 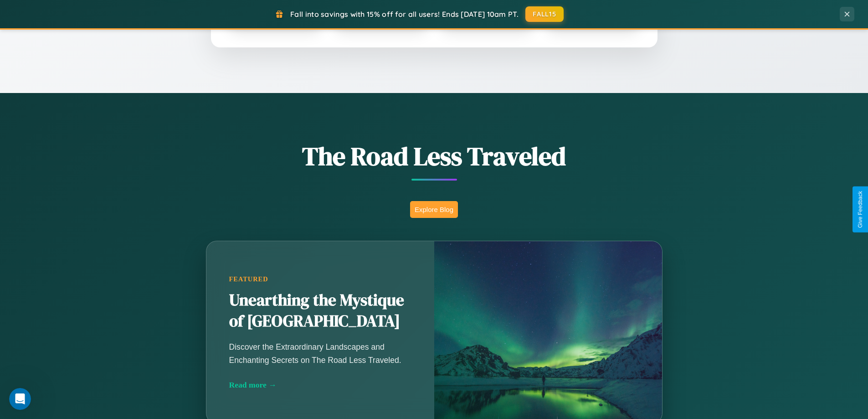 What do you see at coordinates (320, 279) in the screenshot?
I see `div: Featured` at bounding box center [320, 279].